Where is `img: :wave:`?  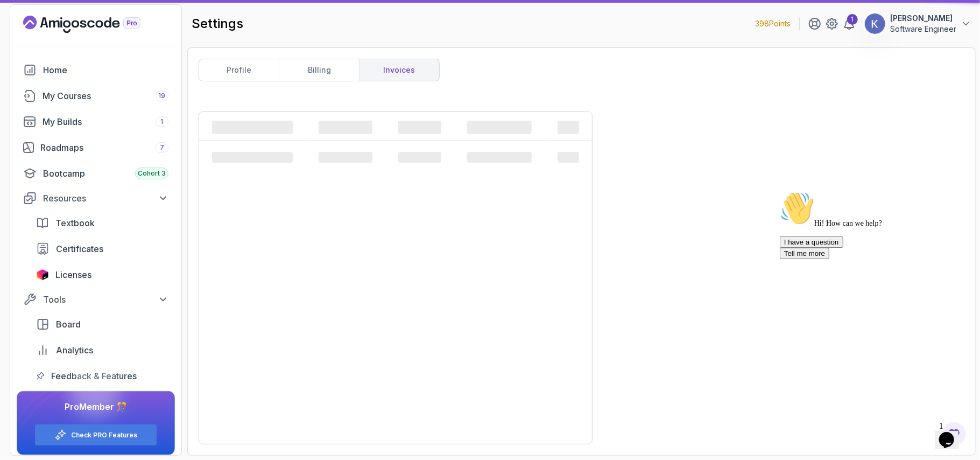
img: :wave: is located at coordinates (21, 21).